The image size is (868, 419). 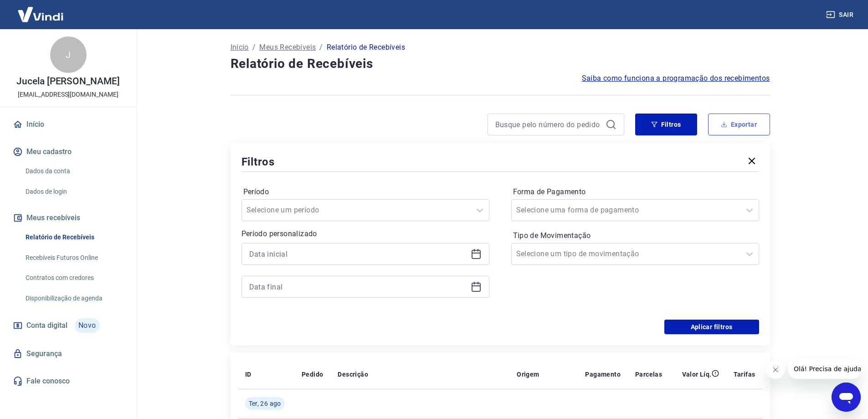 I want to click on button: Meu cadastro, so click(x=68, y=152).